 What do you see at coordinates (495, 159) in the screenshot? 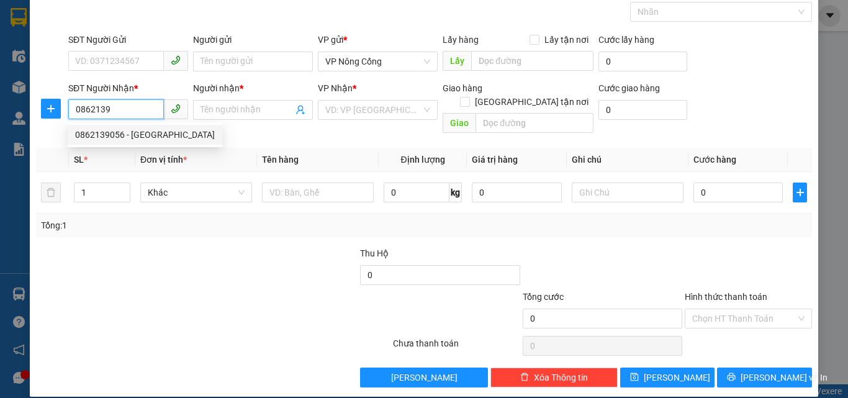
I see `span: Giá trị hàng` at bounding box center [495, 159].